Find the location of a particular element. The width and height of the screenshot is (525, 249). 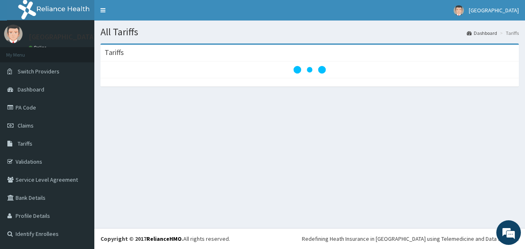

h3: Tariffs is located at coordinates (114, 53).